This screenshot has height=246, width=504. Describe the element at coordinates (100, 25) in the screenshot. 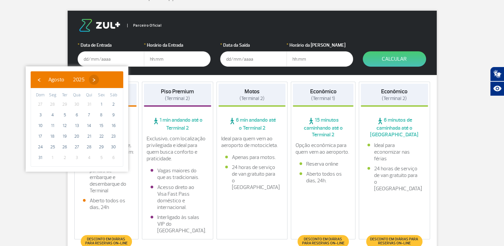

I see `img: logo-zul.png` at that location.